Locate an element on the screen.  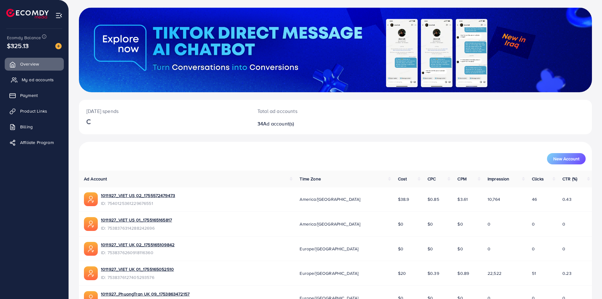
a: Product Links is located at coordinates (34, 111).